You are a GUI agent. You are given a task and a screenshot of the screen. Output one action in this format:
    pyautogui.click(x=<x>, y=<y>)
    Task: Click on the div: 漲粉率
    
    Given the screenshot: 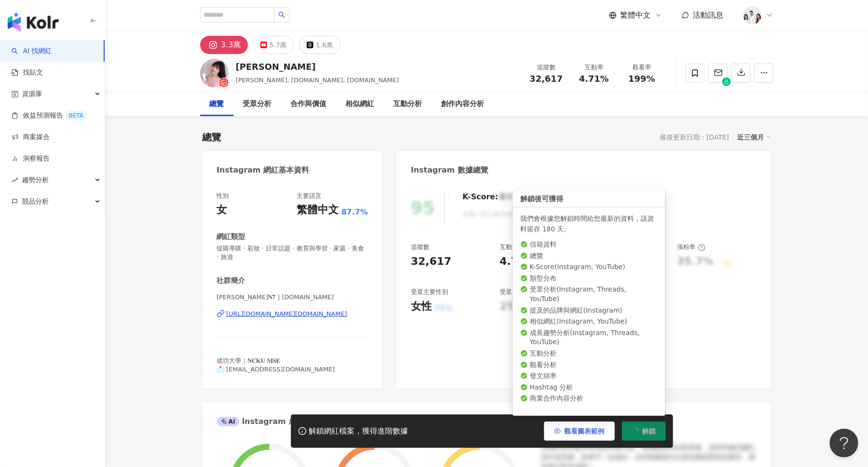 What is the action you would take?
    pyautogui.click(x=691, y=247)
    